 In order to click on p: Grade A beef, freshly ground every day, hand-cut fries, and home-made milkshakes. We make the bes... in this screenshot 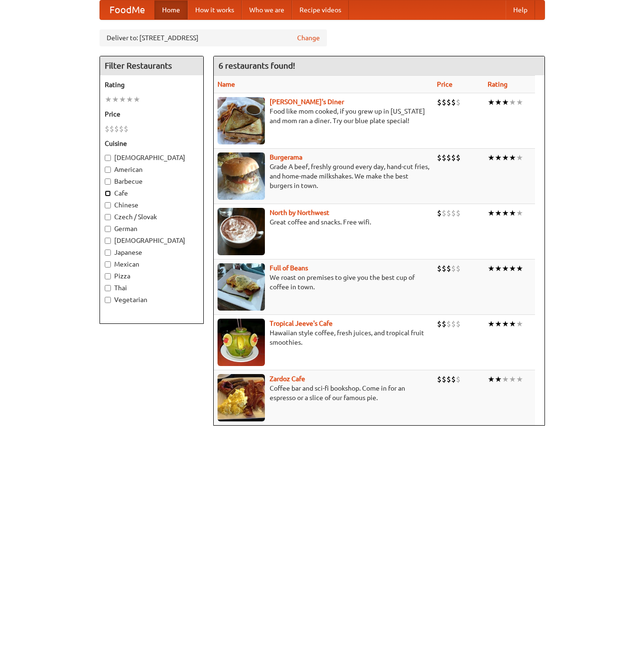, I will do `click(323, 176)`.